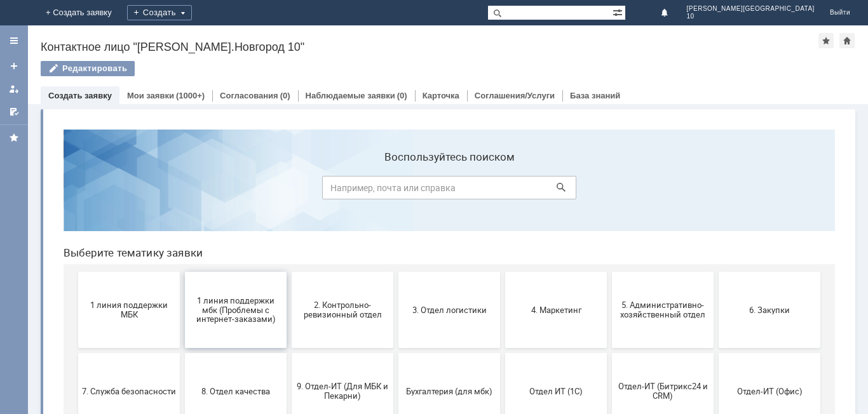 Image resolution: width=868 pixels, height=414 pixels. I want to click on span: 3. Отдел логистики, so click(396, 190).